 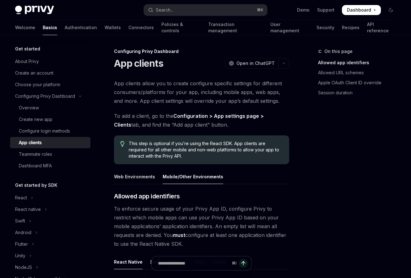 I want to click on div: React, so click(x=21, y=198).